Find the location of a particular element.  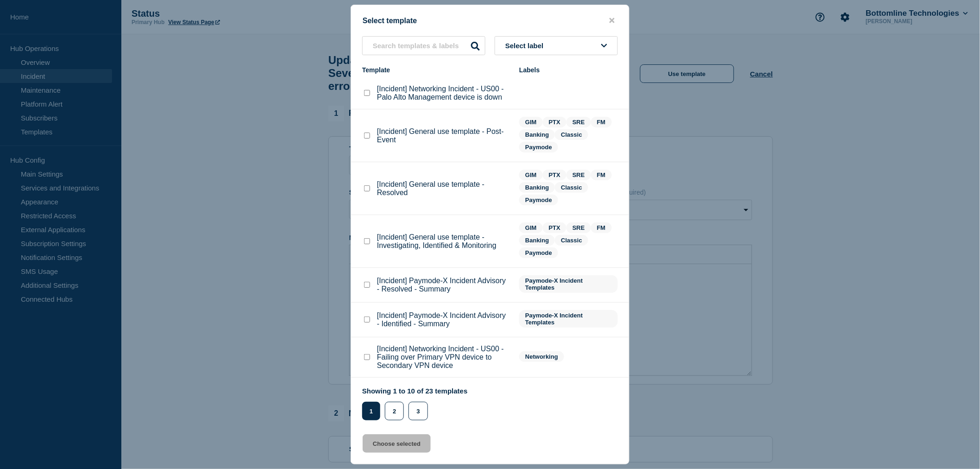

input: [Incident] General use template - Investigating, Identified & Monitoring checkbox is located at coordinates (367, 240).